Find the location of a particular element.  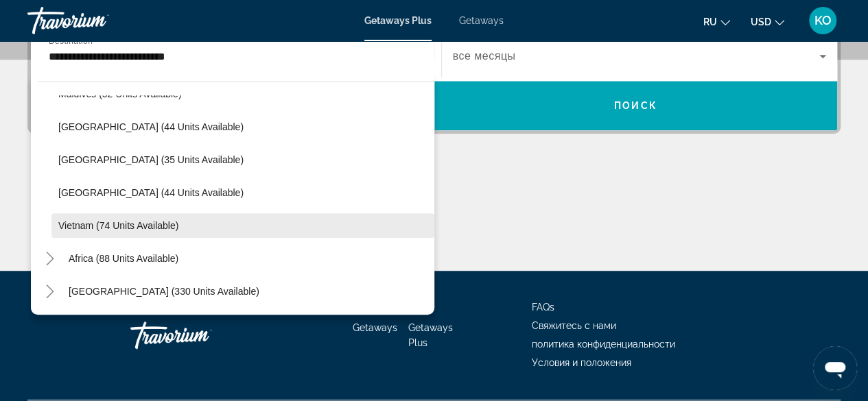

span: Vietnam (74 units available) is located at coordinates (118, 225).